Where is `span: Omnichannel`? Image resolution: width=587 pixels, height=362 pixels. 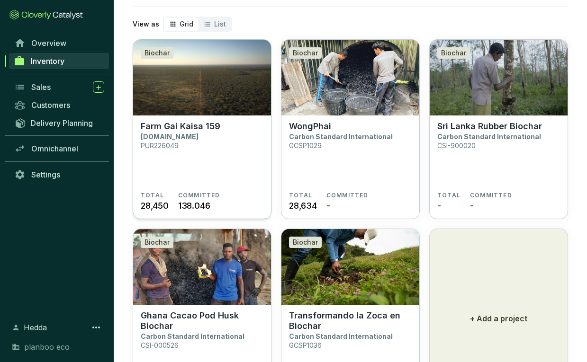 span: Omnichannel is located at coordinates (54, 149).